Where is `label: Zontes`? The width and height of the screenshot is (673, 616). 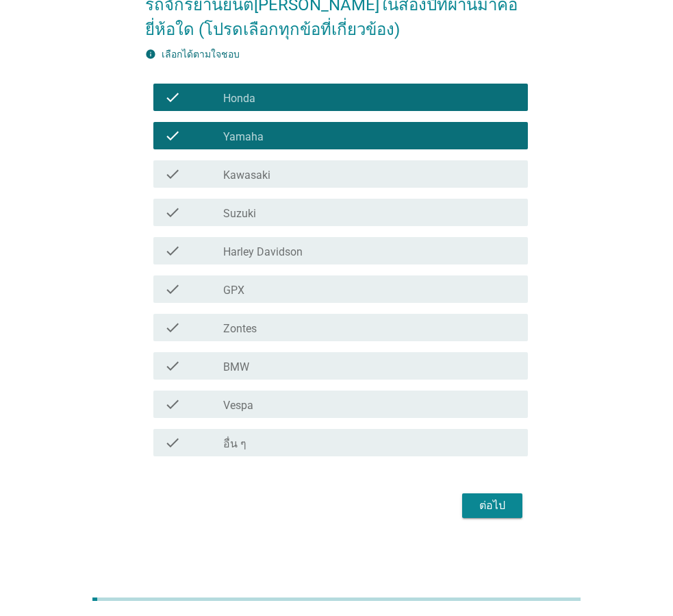 label: Zontes is located at coordinates (240, 329).